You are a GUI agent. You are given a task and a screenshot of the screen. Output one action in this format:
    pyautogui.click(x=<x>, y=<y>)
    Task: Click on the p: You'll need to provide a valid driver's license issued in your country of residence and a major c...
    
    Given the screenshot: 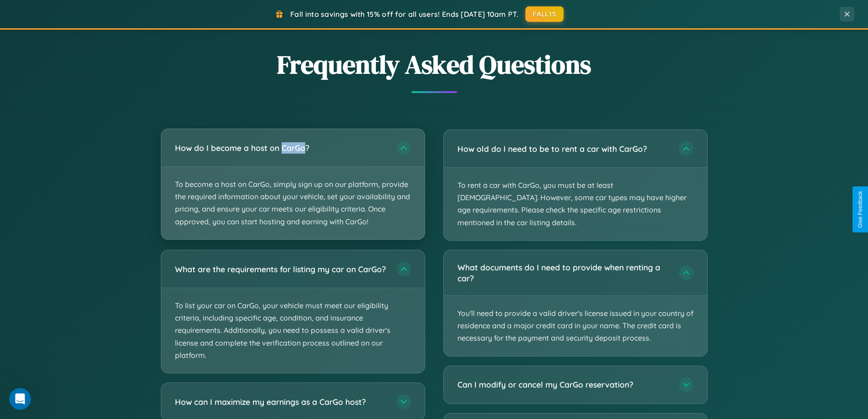 What is the action you would take?
    pyautogui.click(x=576, y=326)
    